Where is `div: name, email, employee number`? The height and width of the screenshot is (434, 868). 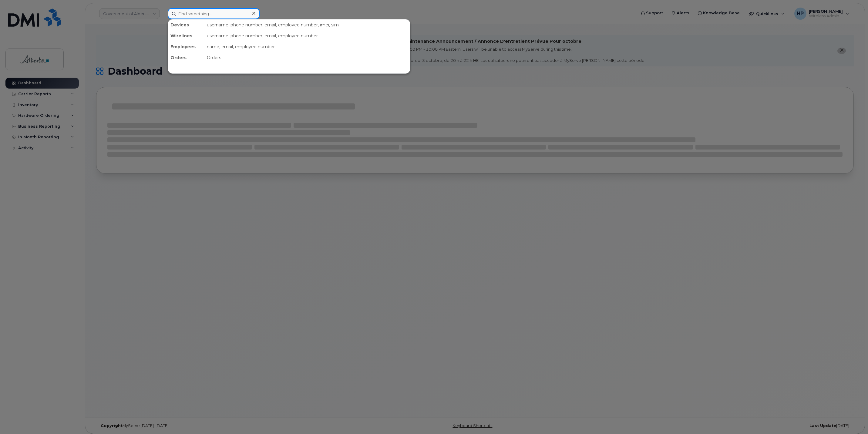 div: name, email, employee number is located at coordinates (307, 47).